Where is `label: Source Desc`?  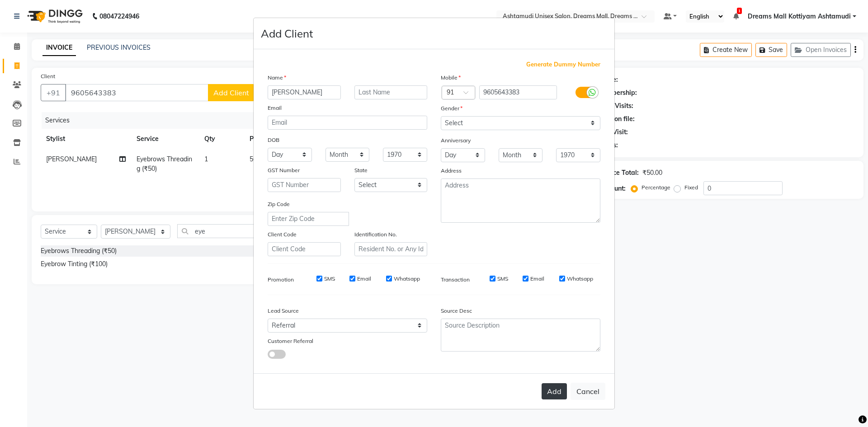 label: Source Desc is located at coordinates (456, 311).